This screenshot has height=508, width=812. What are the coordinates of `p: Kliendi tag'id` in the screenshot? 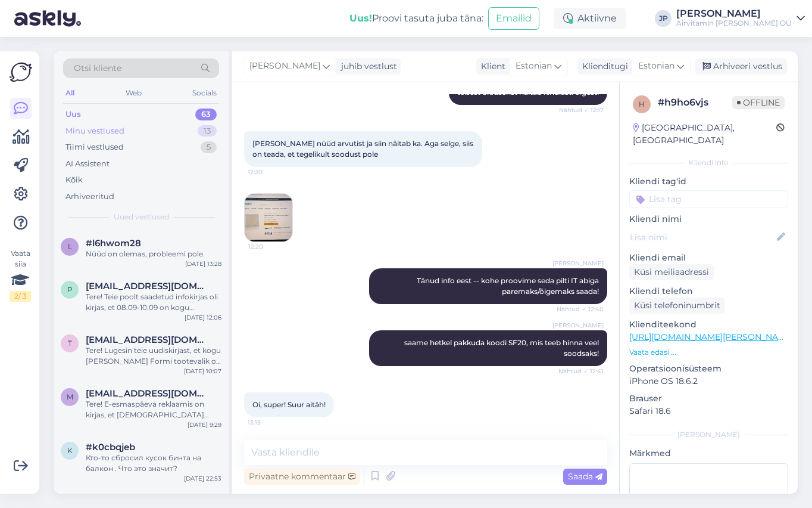 It's located at (708, 181).